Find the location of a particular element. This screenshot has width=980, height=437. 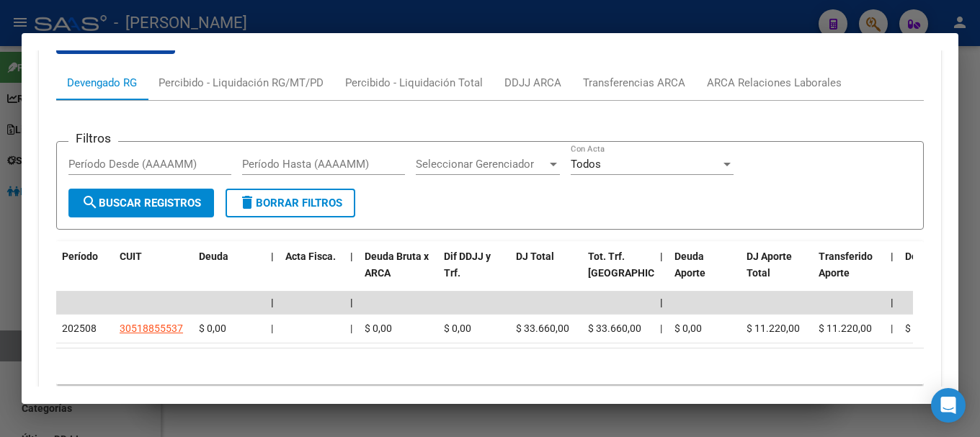

datatable-header-cell: Deuda is located at coordinates (229, 272).